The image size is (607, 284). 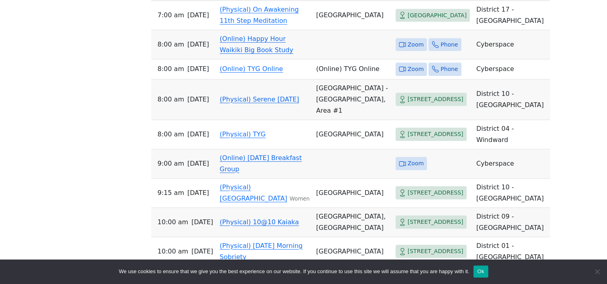 I want to click on span: No, so click(x=597, y=272).